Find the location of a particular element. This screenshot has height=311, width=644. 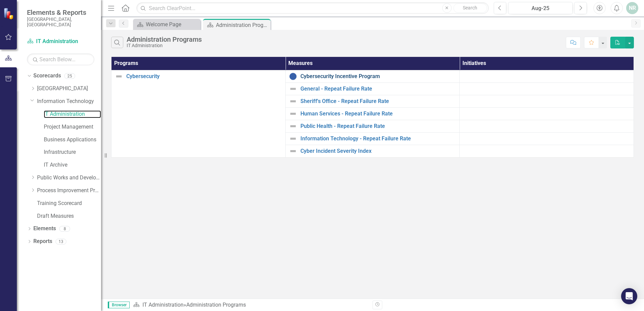

img: ClearPoint Strategy is located at coordinates (9, 13).